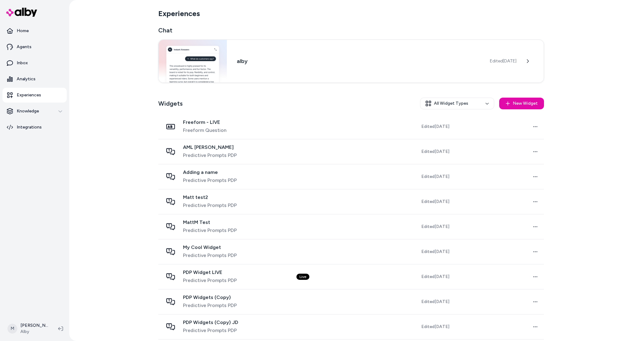 This screenshot has height=341, width=633. What do you see at coordinates (35, 111) in the screenshot?
I see `button: Knowledge` at bounding box center [35, 111].